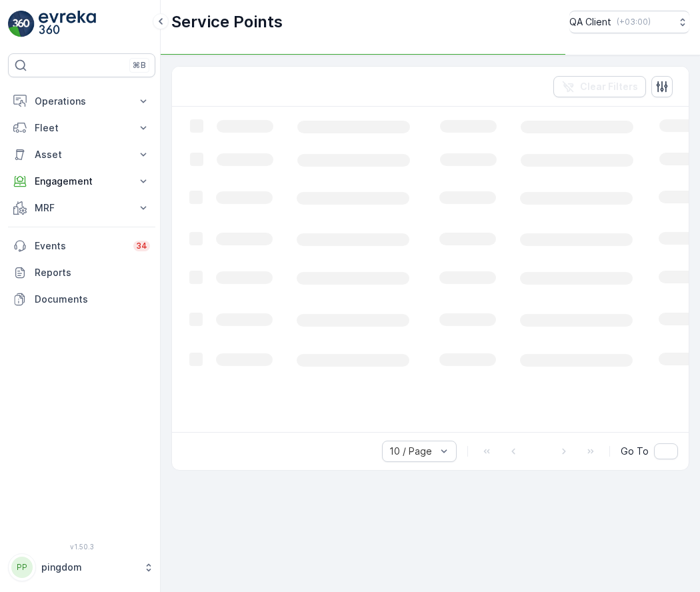 This screenshot has width=700, height=592. What do you see at coordinates (81, 300) in the screenshot?
I see `a: Documents` at bounding box center [81, 300].